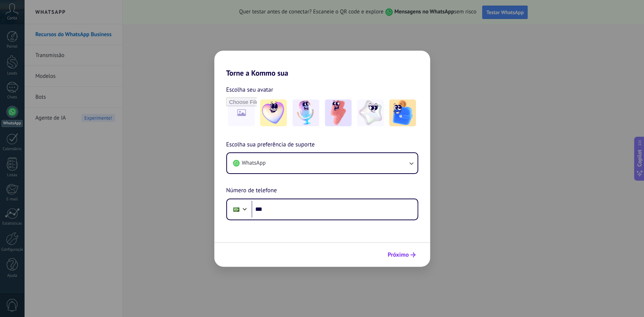 The image size is (644, 317). I want to click on span: Escolha sua preferência de suporte, so click(270, 145).